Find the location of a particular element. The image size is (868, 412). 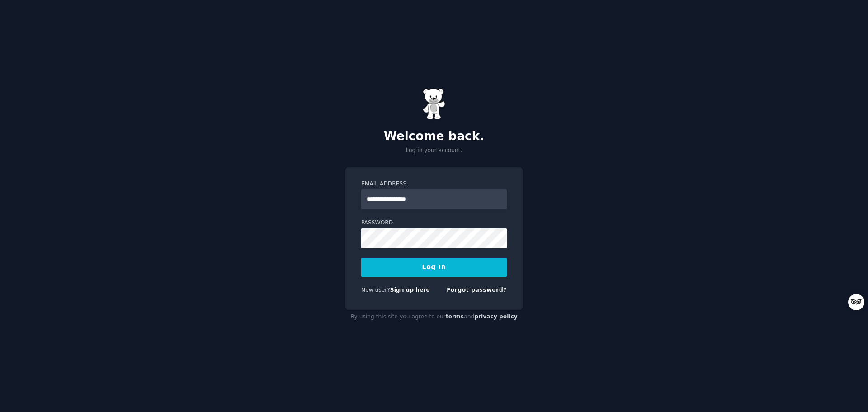

label: Email Address is located at coordinates (434, 184).